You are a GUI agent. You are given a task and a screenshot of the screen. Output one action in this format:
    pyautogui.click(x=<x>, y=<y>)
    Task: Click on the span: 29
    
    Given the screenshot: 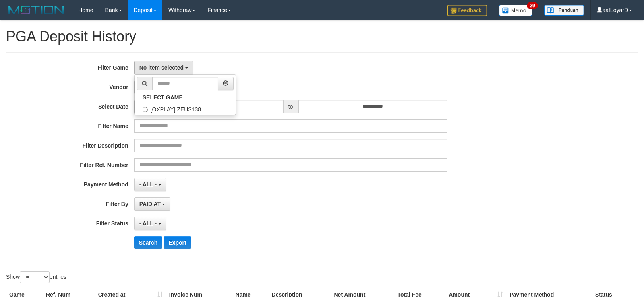 What is the action you would take?
    pyautogui.click(x=532, y=6)
    